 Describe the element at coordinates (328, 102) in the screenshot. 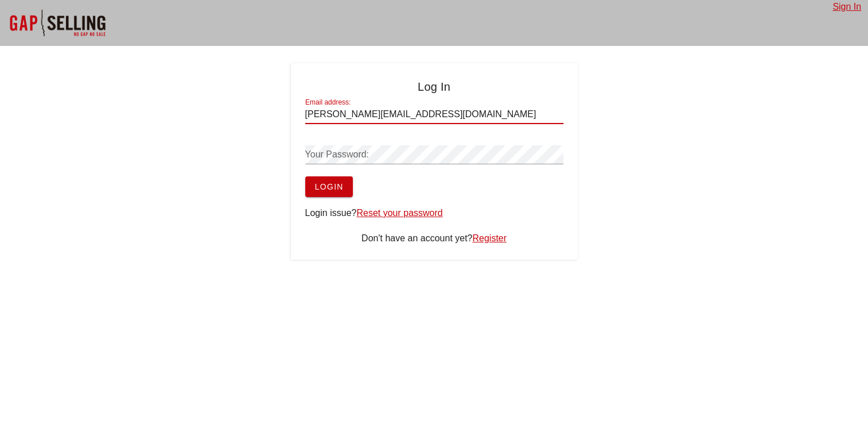

I see `label: Email address:` at that location.